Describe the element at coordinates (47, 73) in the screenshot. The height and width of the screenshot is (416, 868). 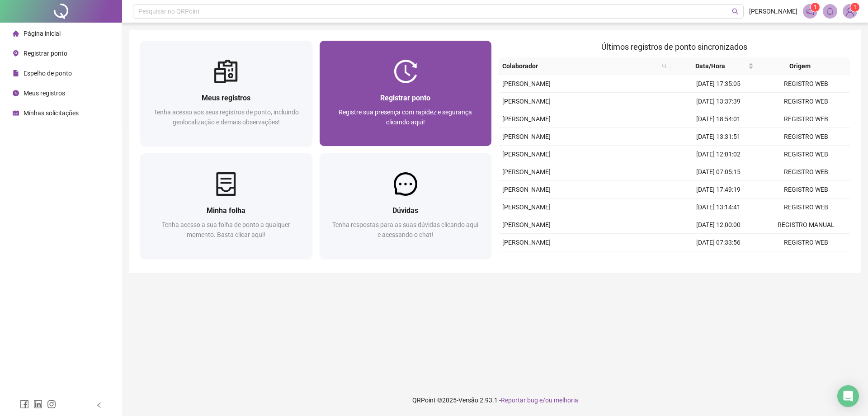
I see `span: Espelho de ponto` at that location.